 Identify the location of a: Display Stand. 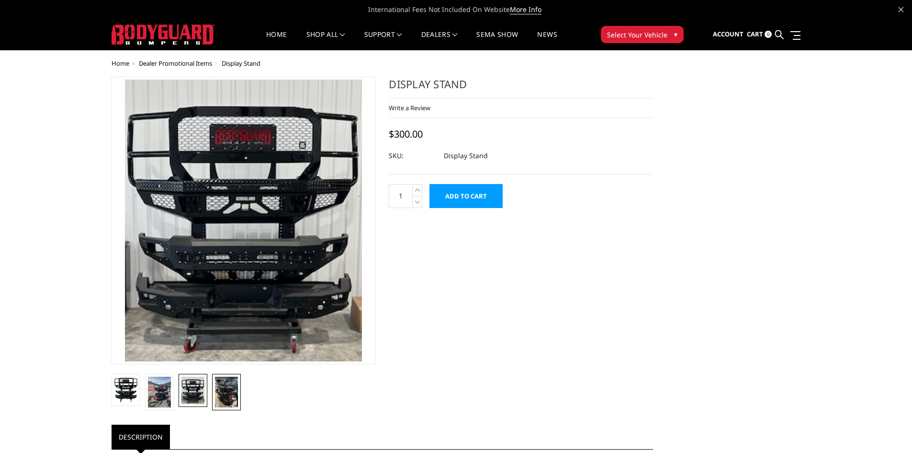
(244, 220).